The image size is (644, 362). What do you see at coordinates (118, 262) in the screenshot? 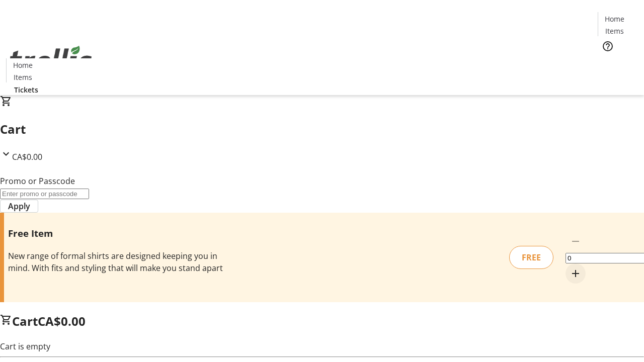
I see `div: New range of formal shirts are designed keeping you in mind. With fits and styling that will make...` at bounding box center [118, 262].